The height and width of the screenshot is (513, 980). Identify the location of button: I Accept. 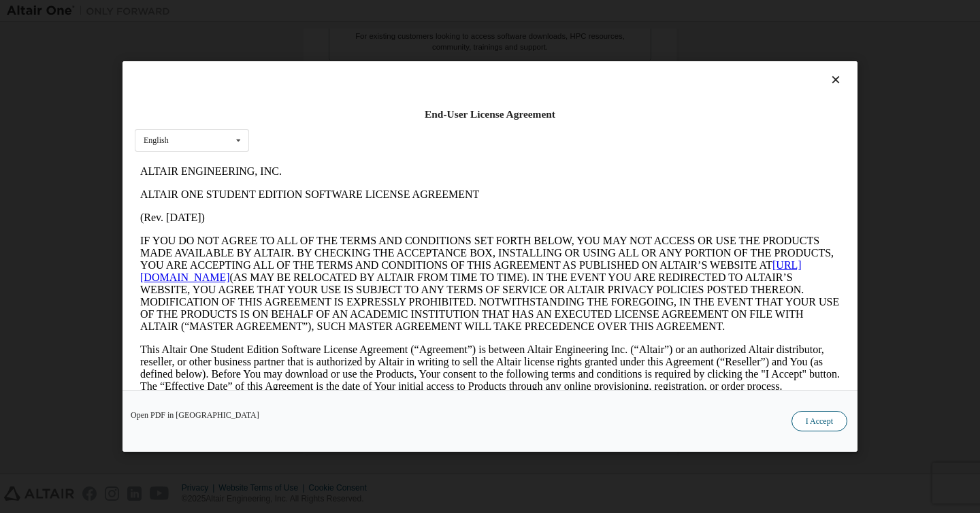
(819, 421).